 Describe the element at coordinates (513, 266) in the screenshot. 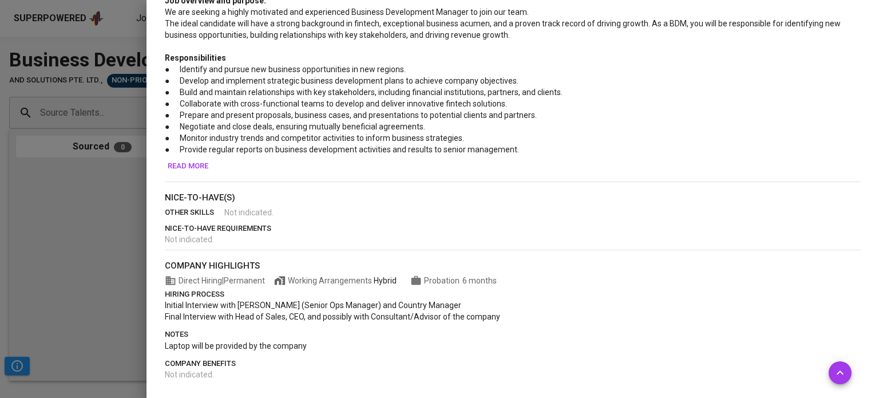

I see `p: company highlights` at that location.